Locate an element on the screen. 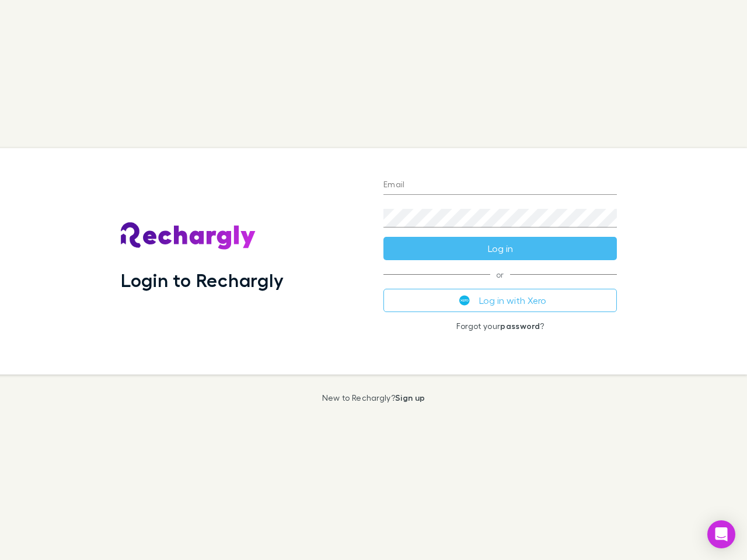 This screenshot has width=747, height=560. button: Log in is located at coordinates (500, 248).